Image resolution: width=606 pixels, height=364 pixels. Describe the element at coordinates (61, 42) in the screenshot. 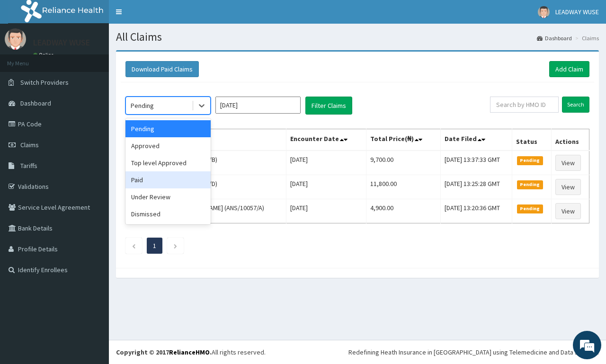

I see `p: LEADWAY WUSE` at that location.